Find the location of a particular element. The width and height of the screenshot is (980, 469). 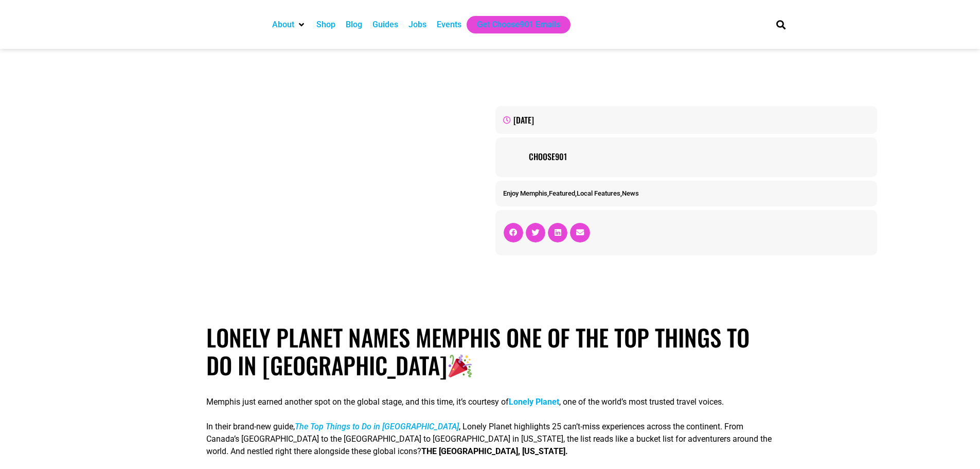

div: Jobs is located at coordinates (417, 25).